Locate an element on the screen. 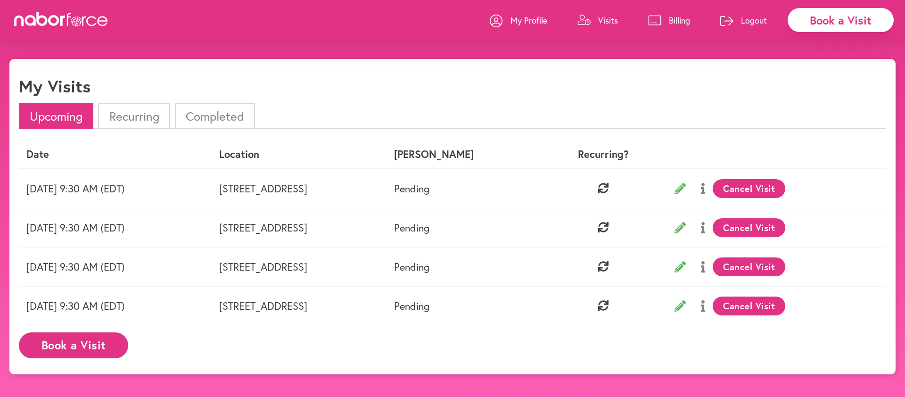 The height and width of the screenshot is (397, 905). a: Visits is located at coordinates (597, 20).